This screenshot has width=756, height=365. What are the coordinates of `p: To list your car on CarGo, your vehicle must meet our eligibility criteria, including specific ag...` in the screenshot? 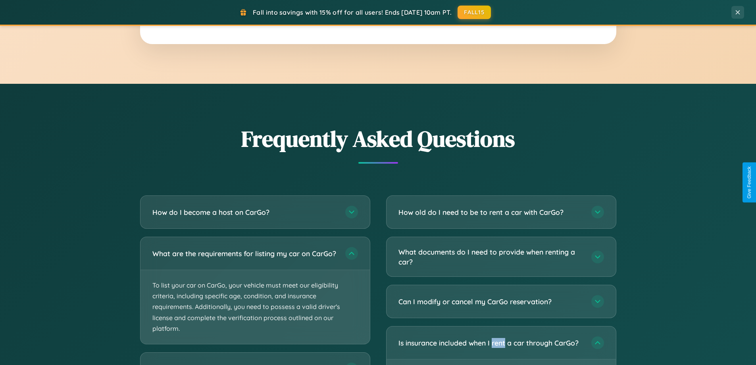 It's located at (255, 307).